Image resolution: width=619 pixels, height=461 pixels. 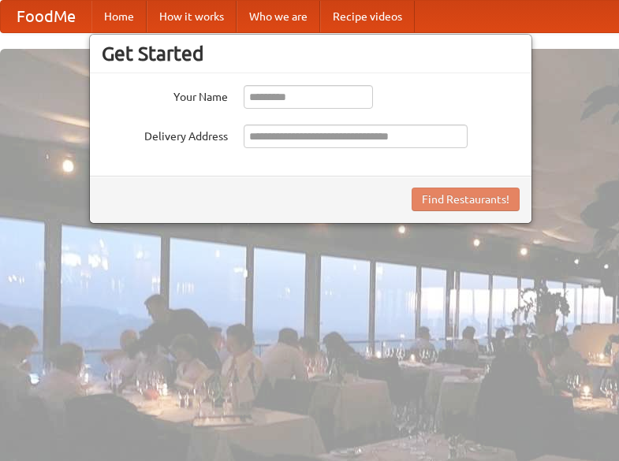 What do you see at coordinates (192, 17) in the screenshot?
I see `a: How it works` at bounding box center [192, 17].